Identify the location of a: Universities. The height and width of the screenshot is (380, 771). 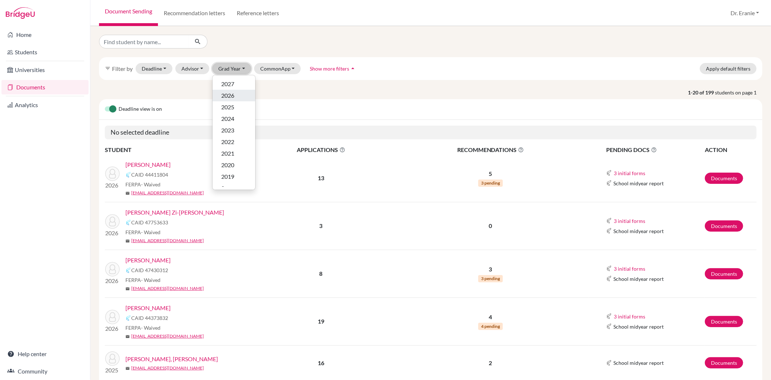
(45, 70).